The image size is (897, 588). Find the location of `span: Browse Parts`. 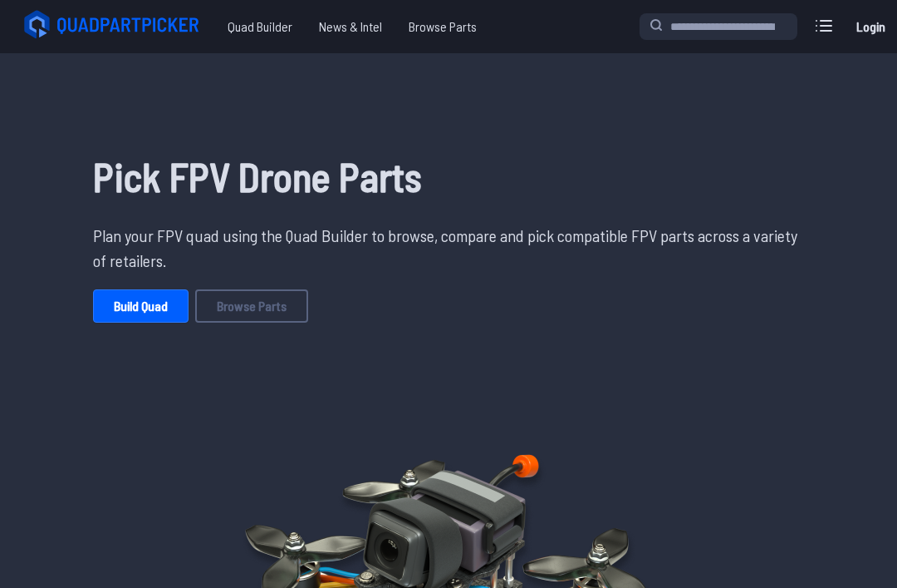

span: Browse Parts is located at coordinates (443, 26).